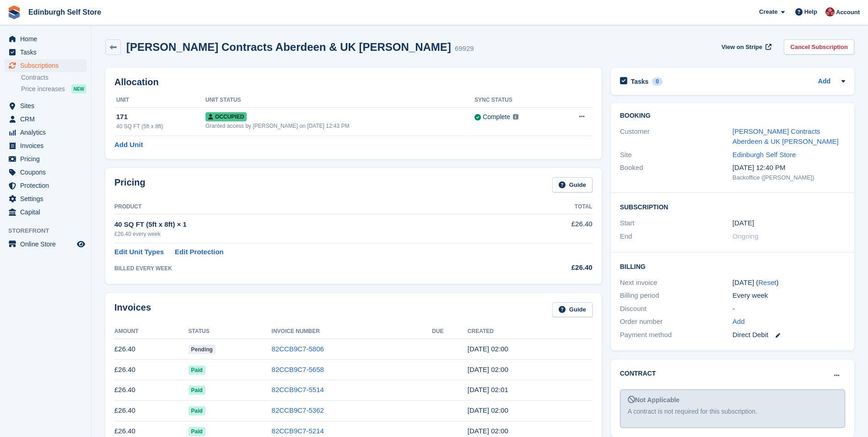  Describe the element at coordinates (81, 244) in the screenshot. I see `a: Preview store` at that location.